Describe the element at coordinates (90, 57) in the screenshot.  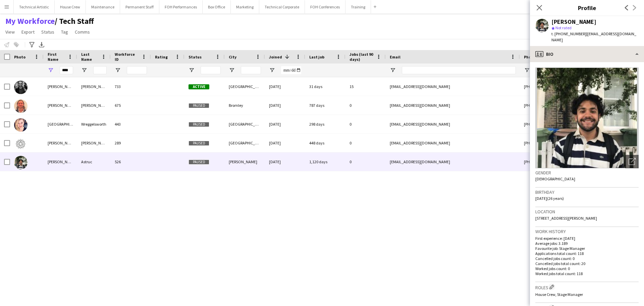
I see `span: Last Name` at that location.